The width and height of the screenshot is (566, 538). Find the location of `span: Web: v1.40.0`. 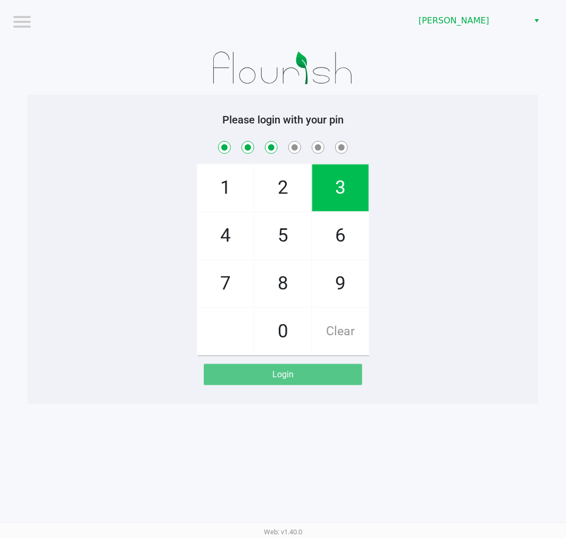

span: Web: v1.40.0 is located at coordinates (283, 531).